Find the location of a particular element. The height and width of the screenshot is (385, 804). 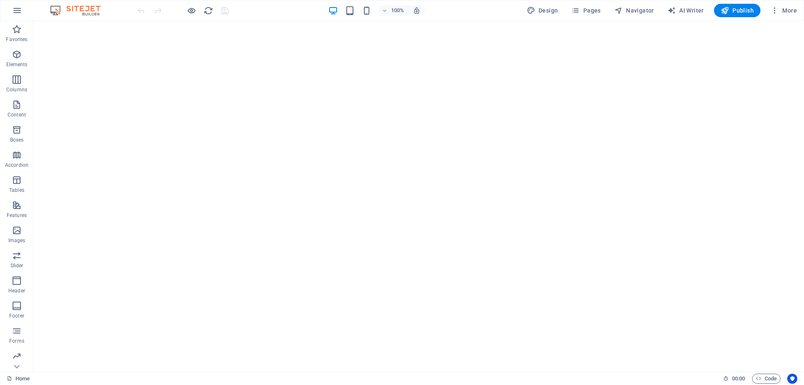

h6: Session time is located at coordinates (734, 378).